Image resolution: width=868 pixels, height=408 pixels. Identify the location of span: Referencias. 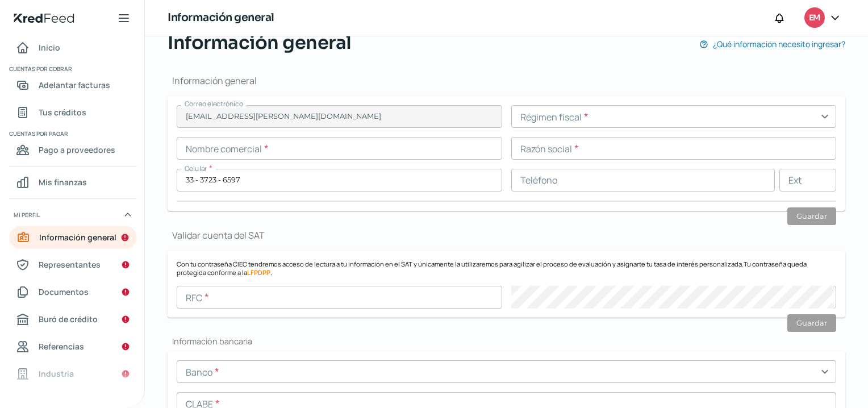
(61, 346).